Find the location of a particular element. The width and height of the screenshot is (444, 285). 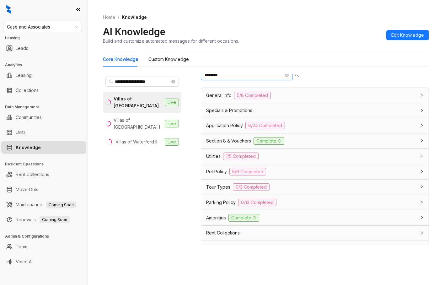

h2: AI Knowledge is located at coordinates (134, 32).